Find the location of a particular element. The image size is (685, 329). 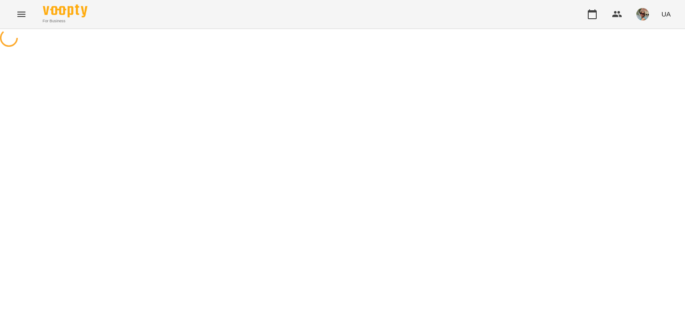

button: UA is located at coordinates (666, 14).